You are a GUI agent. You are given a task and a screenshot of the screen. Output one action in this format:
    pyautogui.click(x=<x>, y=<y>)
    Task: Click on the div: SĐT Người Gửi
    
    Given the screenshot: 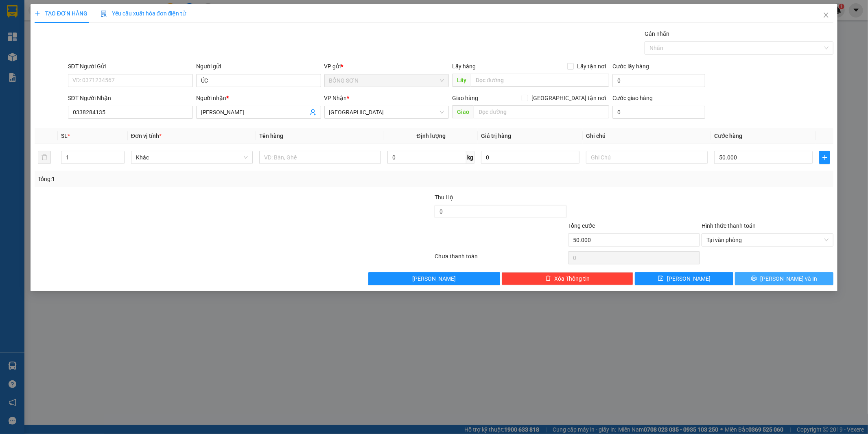 What is the action you would take?
    pyautogui.click(x=130, y=66)
    